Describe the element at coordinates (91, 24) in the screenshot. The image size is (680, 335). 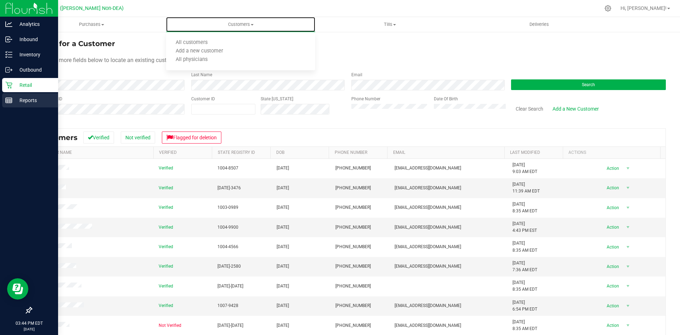
I see `span: Purchases` at that location.